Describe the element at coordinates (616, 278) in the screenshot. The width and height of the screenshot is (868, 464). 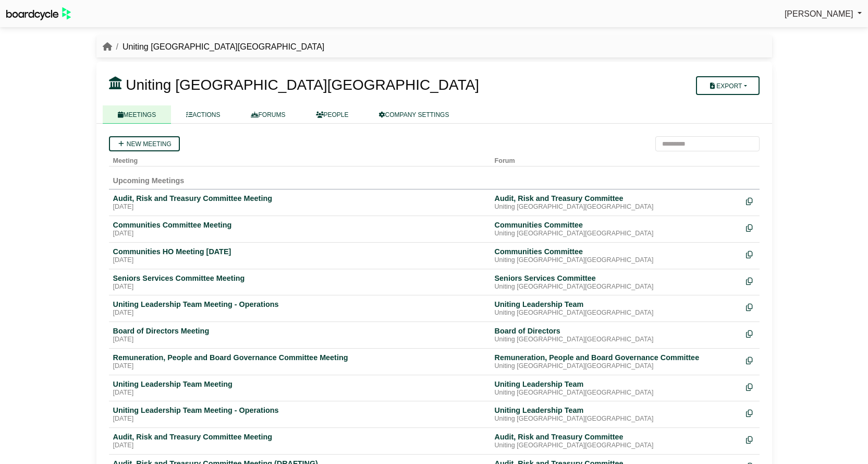
I see `div: Seniors Services Committee` at that location.